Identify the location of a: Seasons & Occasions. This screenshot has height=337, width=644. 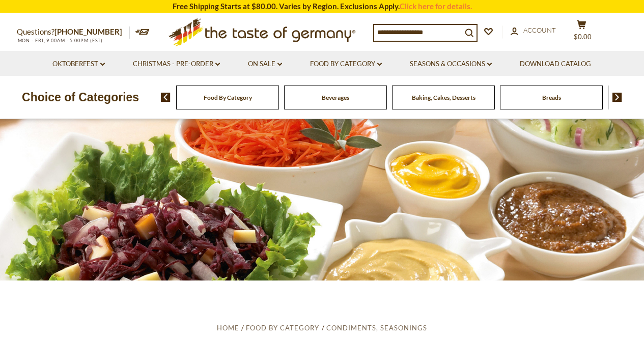
(451, 64).